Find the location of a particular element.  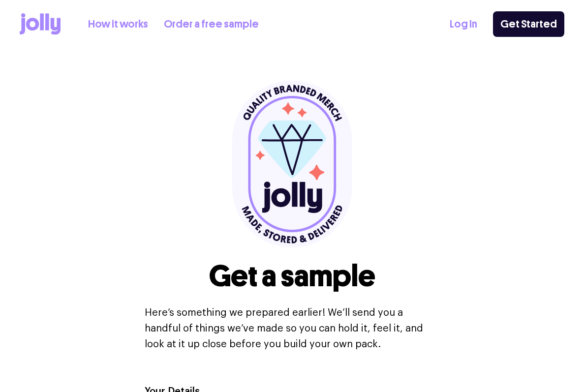

p: Here’s something we prepared earlier! We’ll send you a handful of things we’ve made so you can ho... is located at coordinates (292, 328).